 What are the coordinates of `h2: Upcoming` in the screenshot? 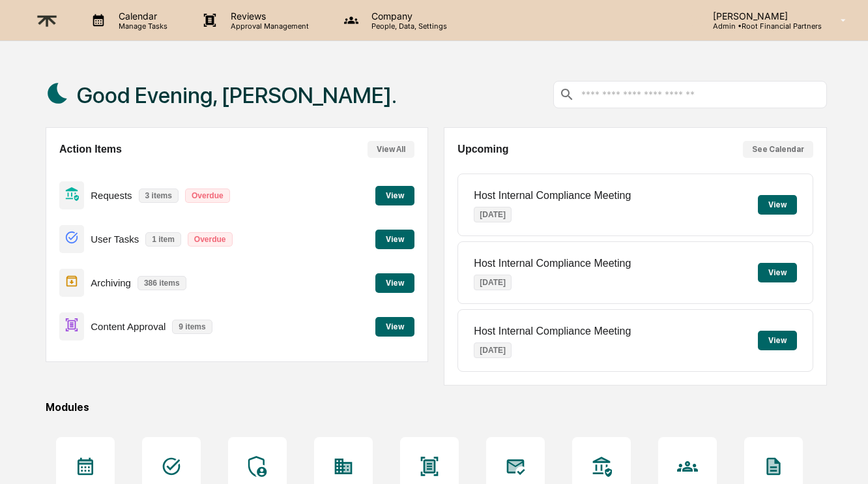 It's located at (483, 150).